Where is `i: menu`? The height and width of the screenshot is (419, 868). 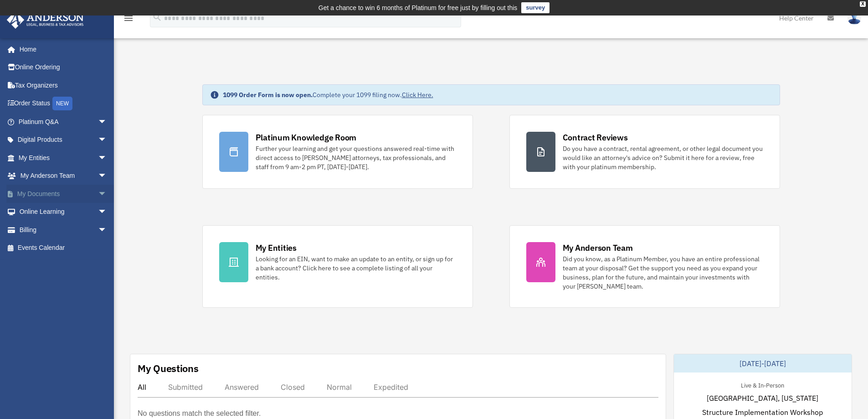 i: menu is located at coordinates (128, 18).